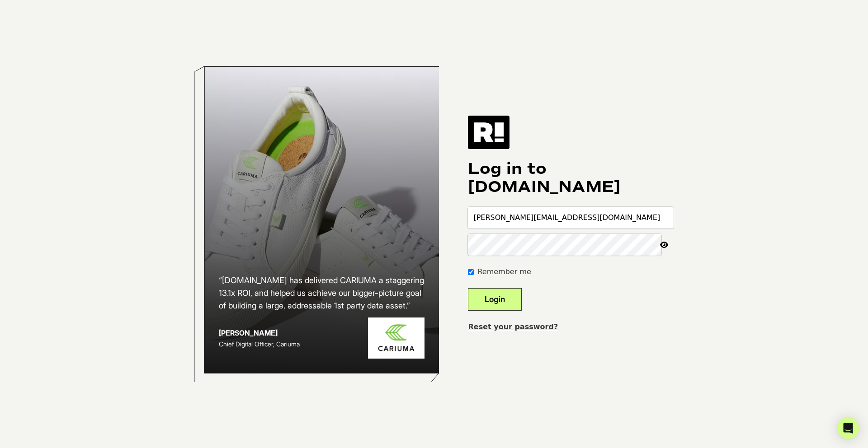  I want to click on img: Retention.com, so click(488, 133).